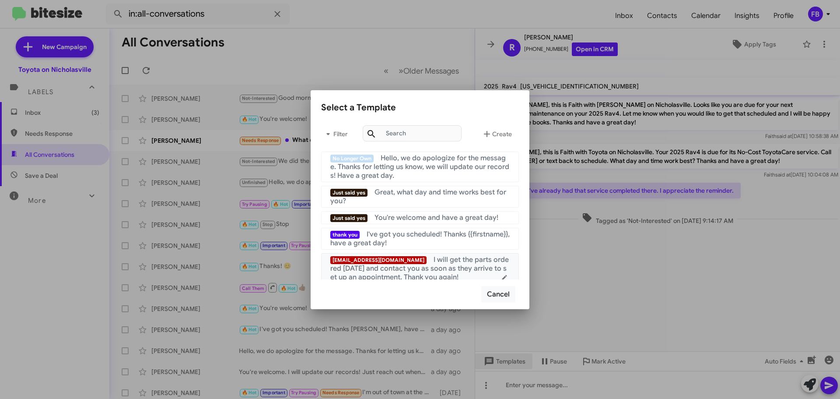 This screenshot has height=399, width=840. What do you see at coordinates (352, 158) in the screenshot?
I see `span: No Longer Own` at bounding box center [352, 158].